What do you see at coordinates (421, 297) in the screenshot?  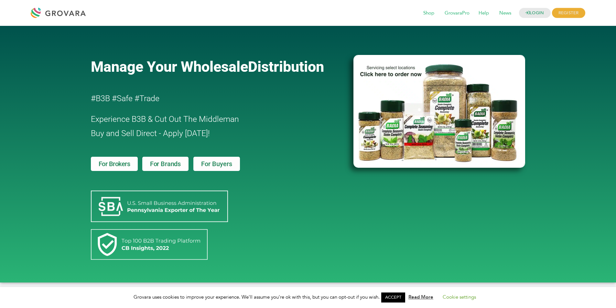 I see `a: Read More` at bounding box center [421, 297].